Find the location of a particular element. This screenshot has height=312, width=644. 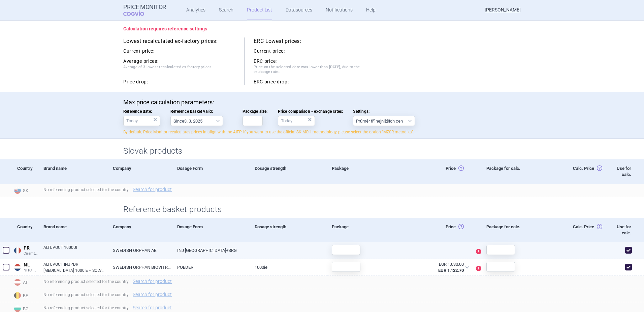

h5: Lowest recalculated ex-factory prices: is located at coordinates (179, 41).